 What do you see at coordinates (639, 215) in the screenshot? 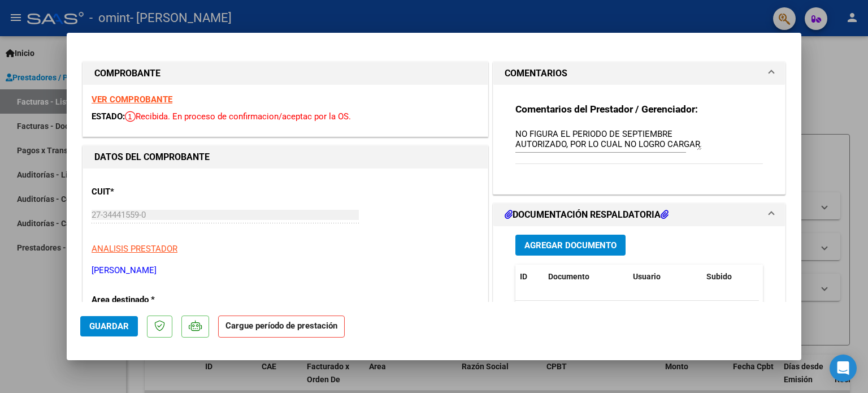
I see `mat-expansion-panel-header: DOCUMENTACIÓN RESPALDATORIA` at bounding box center [639, 215].